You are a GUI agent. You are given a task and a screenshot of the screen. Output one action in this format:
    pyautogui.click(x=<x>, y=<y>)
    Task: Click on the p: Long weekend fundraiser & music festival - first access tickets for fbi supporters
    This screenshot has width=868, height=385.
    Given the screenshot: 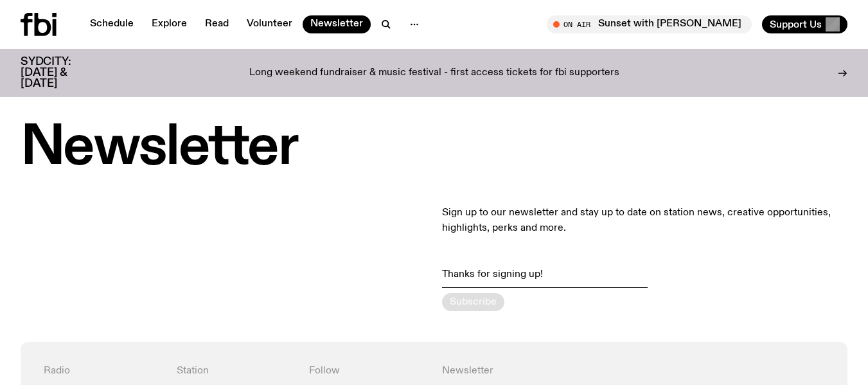 What is the action you would take?
    pyautogui.click(x=434, y=73)
    